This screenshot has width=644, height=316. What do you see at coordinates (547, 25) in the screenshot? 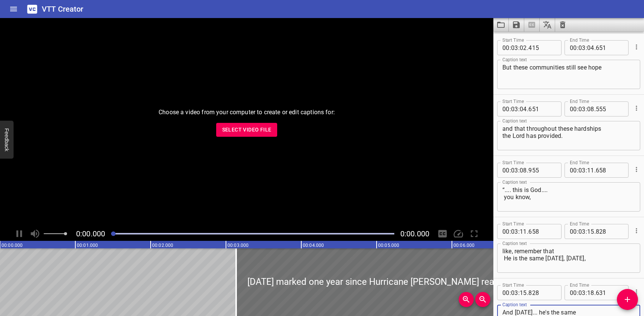
I see `svg: Translate captions` at bounding box center [547, 25].